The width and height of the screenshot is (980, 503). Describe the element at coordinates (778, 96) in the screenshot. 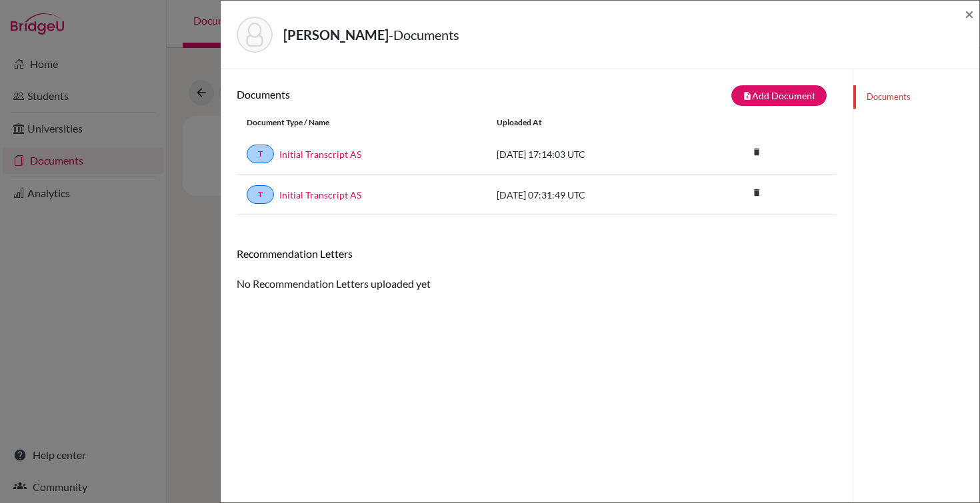

I see `button: note_addAdd Document` at that location.